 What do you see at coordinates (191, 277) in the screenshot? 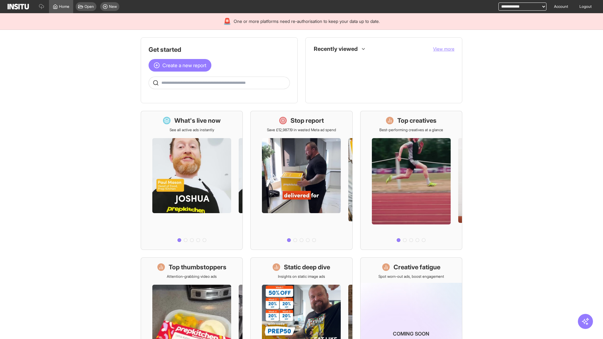
I see `p: Attention-grabbing video ads` at bounding box center [191, 277].